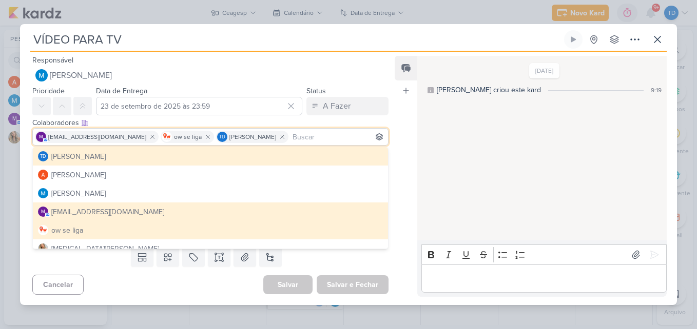 The width and height of the screenshot is (697, 329). Describe the element at coordinates (544, 254) in the screenshot. I see `div: Editor toolbar` at that location.